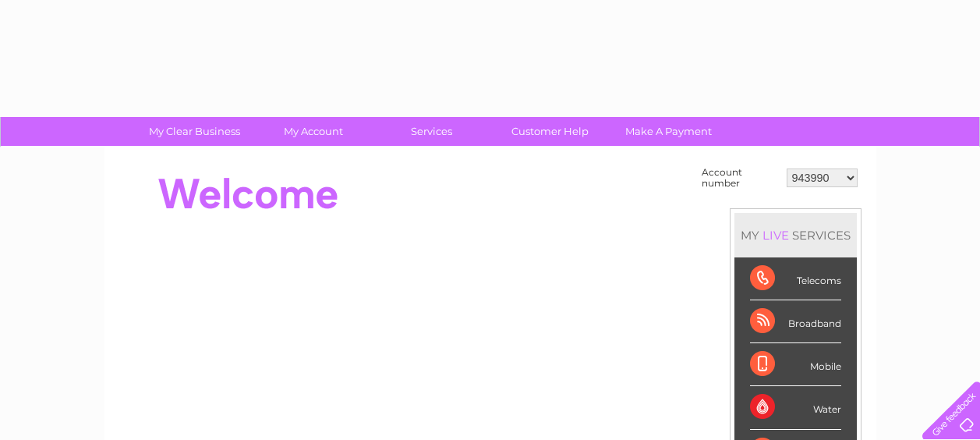  Describe the element at coordinates (795, 321) in the screenshot. I see `div: Broadband` at that location.